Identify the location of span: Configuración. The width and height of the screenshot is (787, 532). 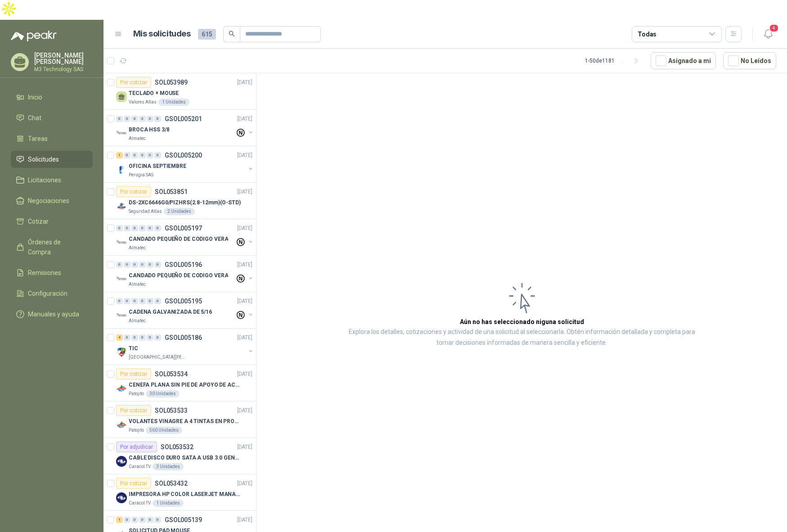
(48, 293).